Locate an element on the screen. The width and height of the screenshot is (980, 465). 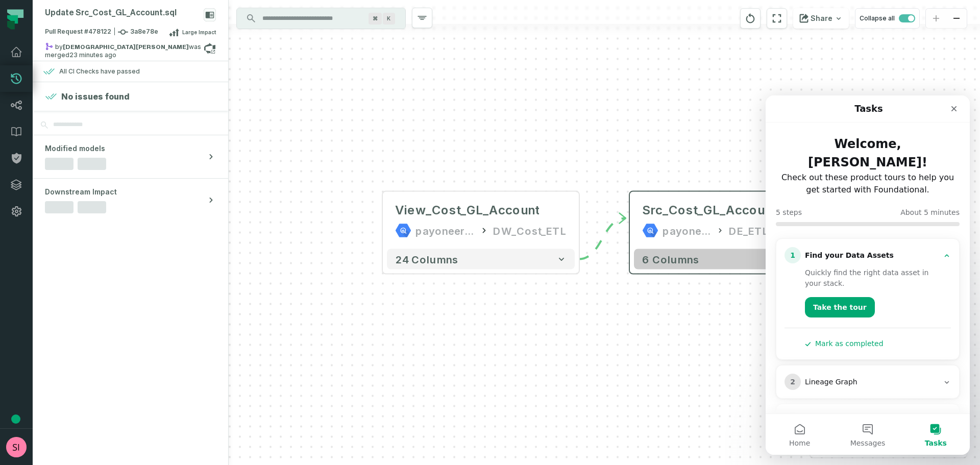
button: Take the tour is located at coordinates (74, 212).